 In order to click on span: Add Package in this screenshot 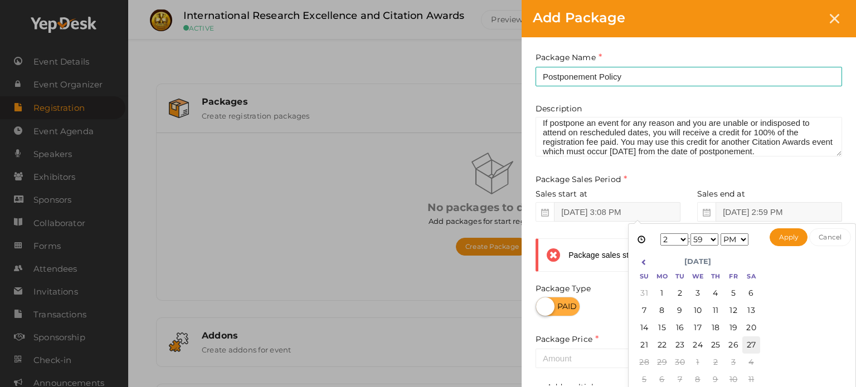, I will do `click(579, 17)`.